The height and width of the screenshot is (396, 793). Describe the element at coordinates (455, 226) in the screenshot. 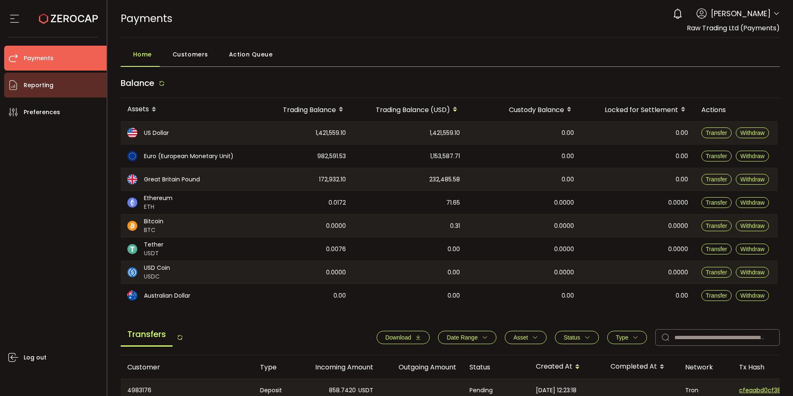

I see `span: 0.31` at that location.